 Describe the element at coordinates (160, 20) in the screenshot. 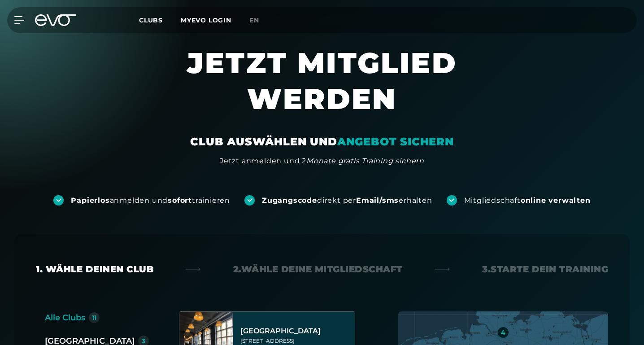

I see `a: Clubs` at that location.